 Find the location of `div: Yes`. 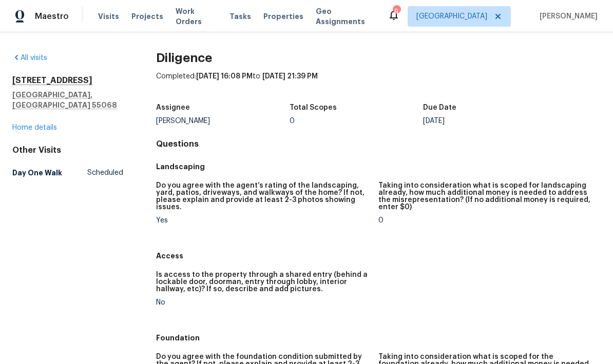

div: Yes is located at coordinates (263, 221).